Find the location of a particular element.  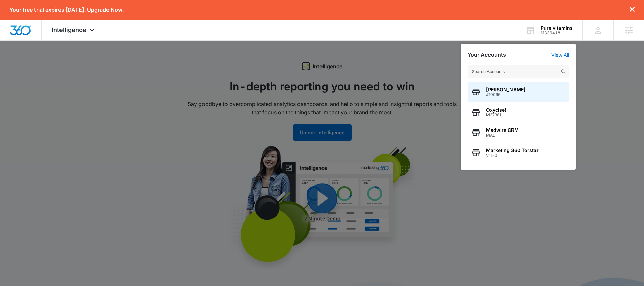

span: Madwire CRM is located at coordinates (502, 130).